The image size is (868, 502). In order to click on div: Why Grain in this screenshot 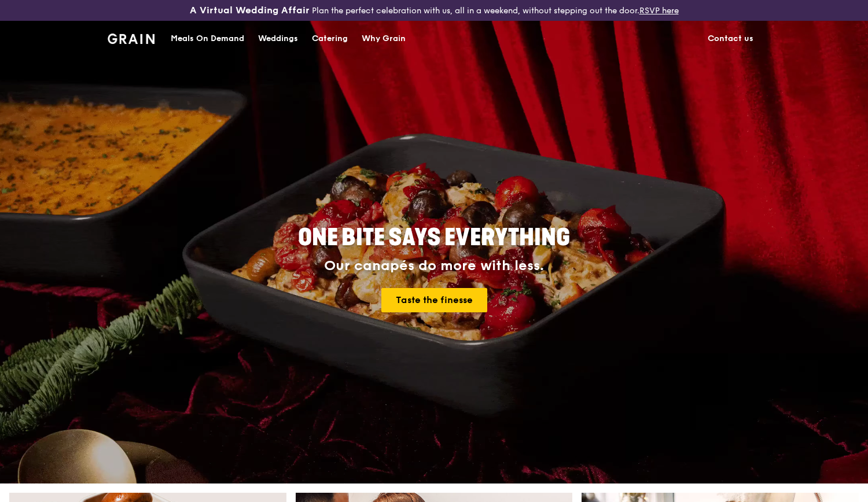, I will do `click(383, 39)`.